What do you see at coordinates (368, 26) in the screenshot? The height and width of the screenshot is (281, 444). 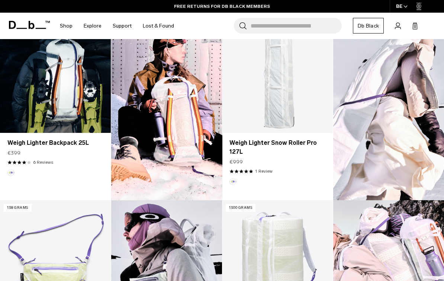 I see `a: Db Black` at bounding box center [368, 26].